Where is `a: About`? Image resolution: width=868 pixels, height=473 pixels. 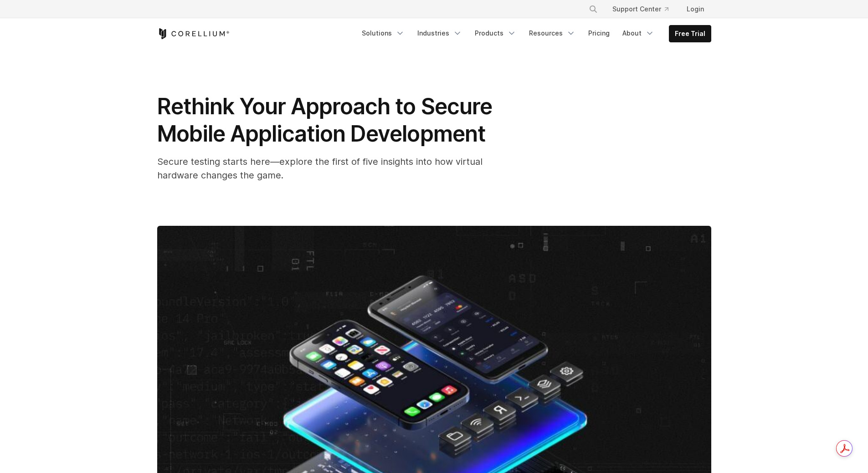
a: About is located at coordinates (639, 33).